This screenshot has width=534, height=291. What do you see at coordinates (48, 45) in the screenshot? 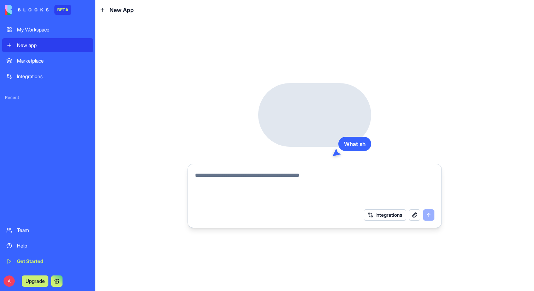
I see `a: New app` at bounding box center [48, 45].